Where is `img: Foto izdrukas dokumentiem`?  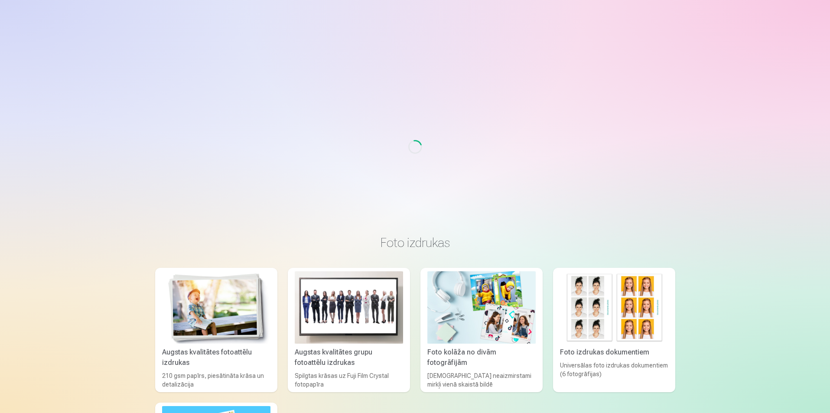
img: Foto izdrukas dokumentiem is located at coordinates (614, 307).